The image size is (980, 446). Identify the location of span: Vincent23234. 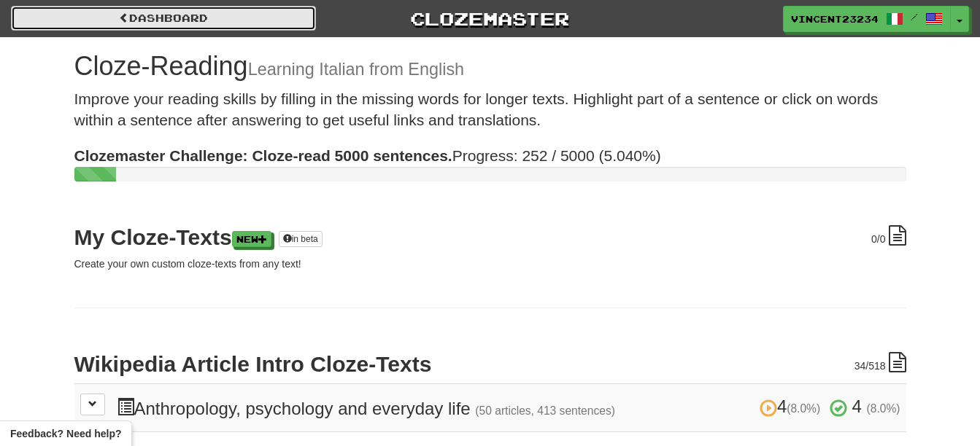
(835, 19).